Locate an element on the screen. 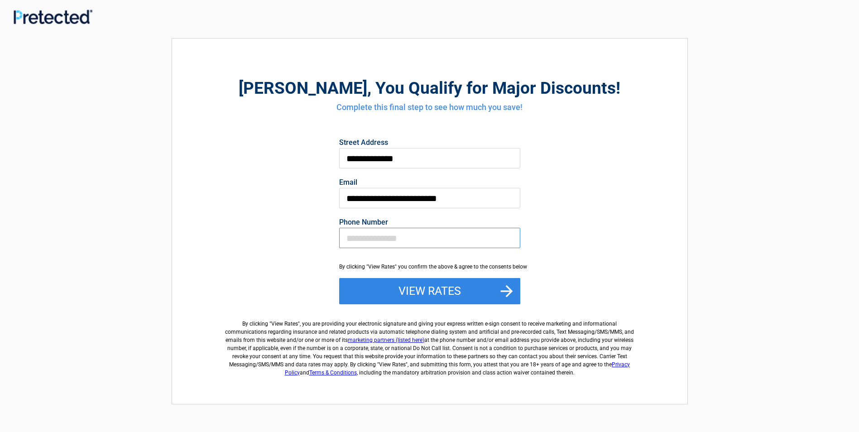  span: View Rates is located at coordinates (284, 324).